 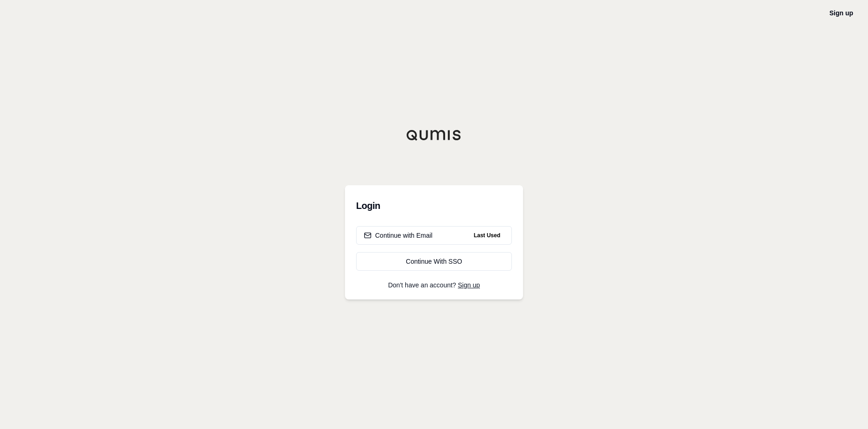 I want to click on img: Qumis, so click(x=434, y=135).